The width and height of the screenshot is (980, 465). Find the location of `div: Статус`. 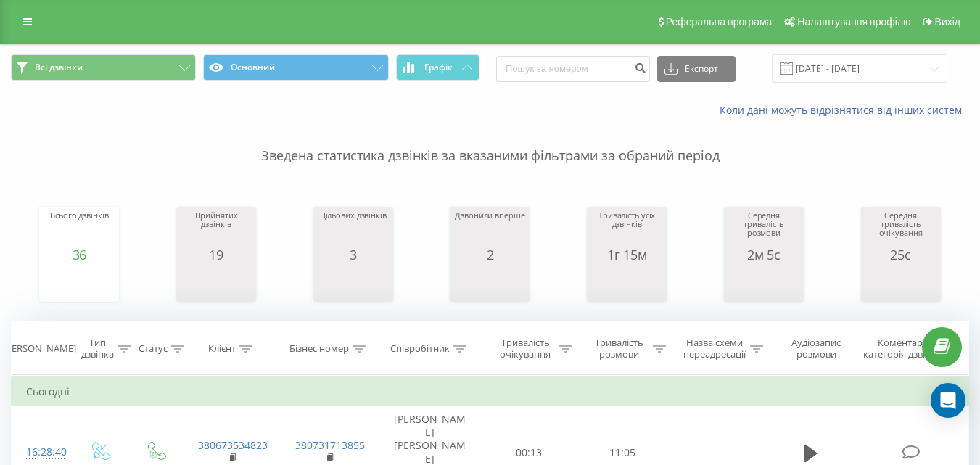

div: Статус is located at coordinates (153, 349).